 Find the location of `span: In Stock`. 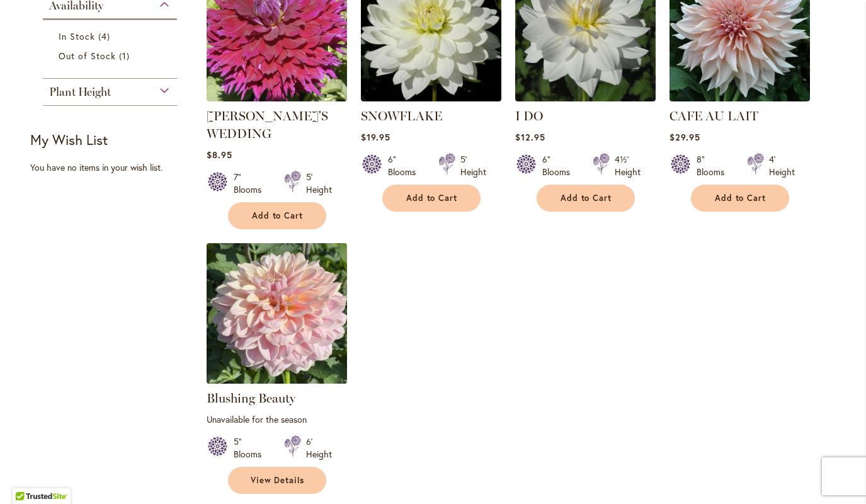

span: In Stock is located at coordinates (76, 36).